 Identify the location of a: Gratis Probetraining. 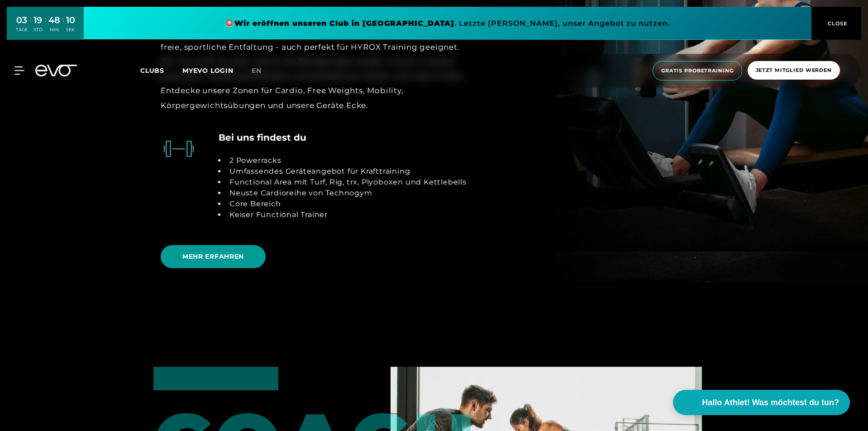
(697, 71).